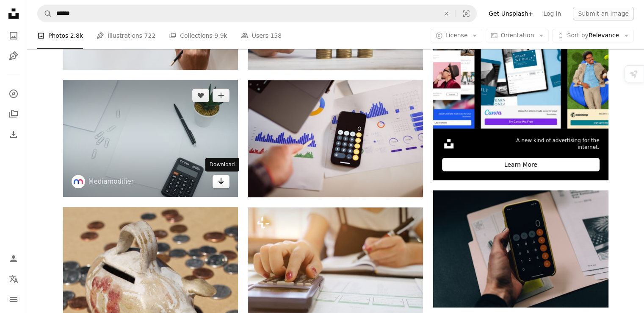 This screenshot has height=313, width=644. Describe the element at coordinates (521, 248) in the screenshot. I see `a: black Android smartphone` at that location.